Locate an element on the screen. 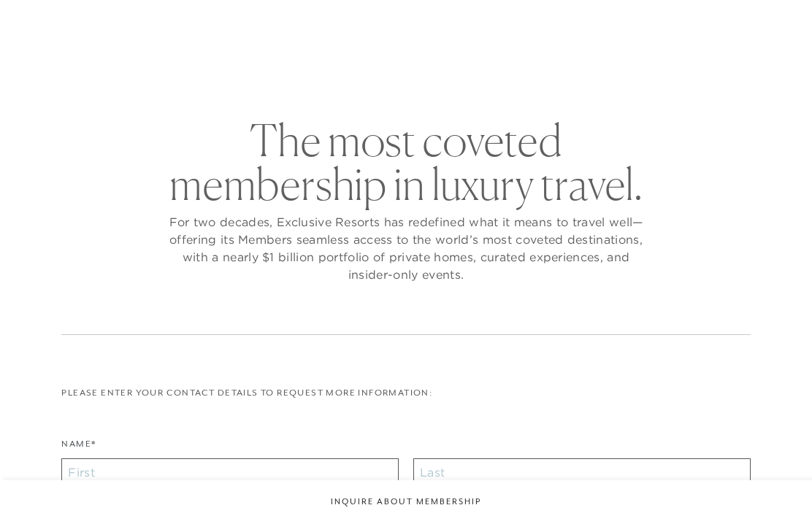  input: Last is located at coordinates (582, 472).